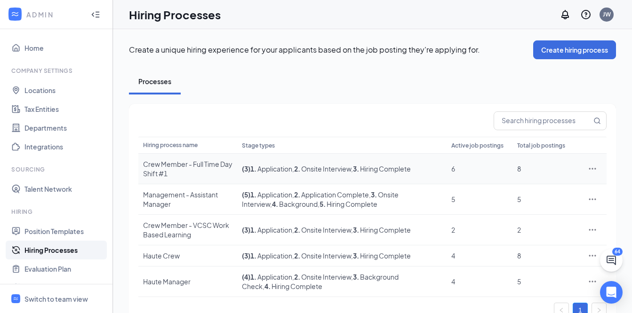  What do you see at coordinates (57, 212) in the screenshot?
I see `div: Hiring` at bounding box center [57, 212].